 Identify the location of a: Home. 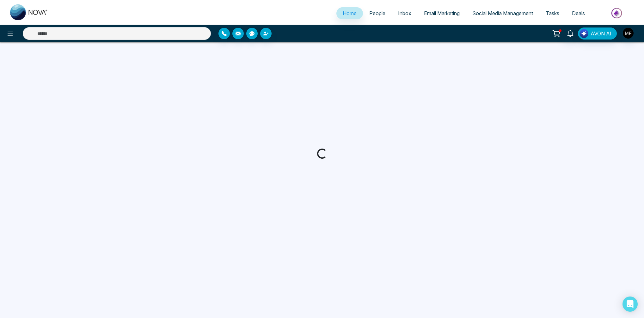
(350, 13).